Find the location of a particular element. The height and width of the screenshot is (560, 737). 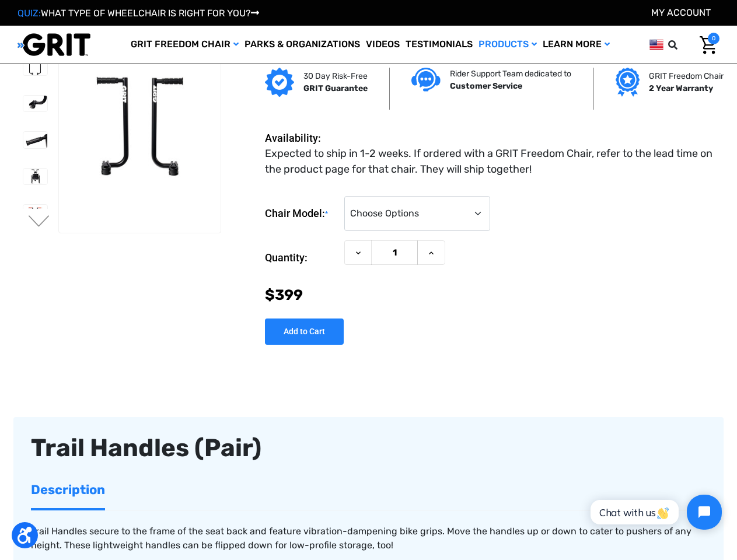

span: QUIZ: is located at coordinates (29, 13).